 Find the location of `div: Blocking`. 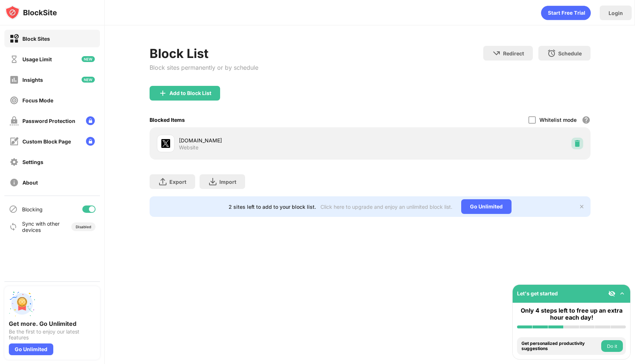

div: Blocking is located at coordinates (32, 209).